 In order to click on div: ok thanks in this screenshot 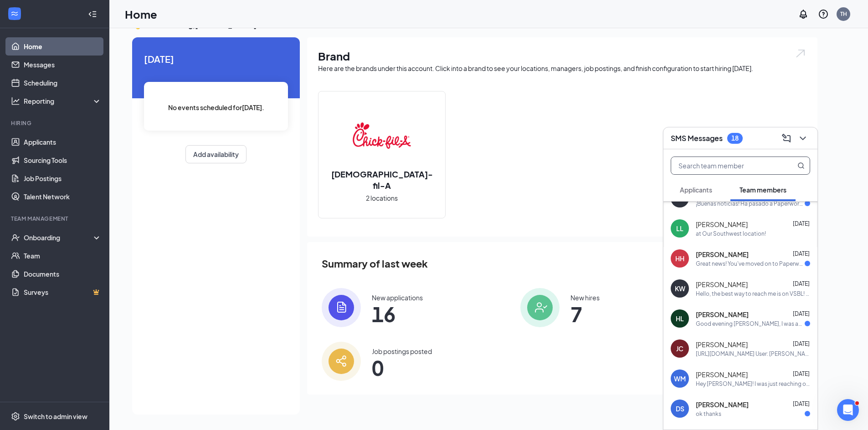, I will do `click(708, 414)`.